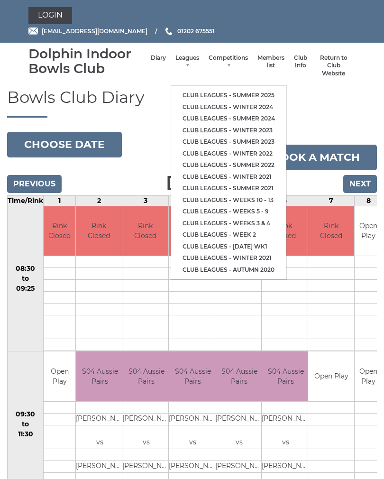 This screenshot has width=384, height=479. What do you see at coordinates (228, 119) in the screenshot?
I see `a: Club leagues - Summer 2024` at bounding box center [228, 119].